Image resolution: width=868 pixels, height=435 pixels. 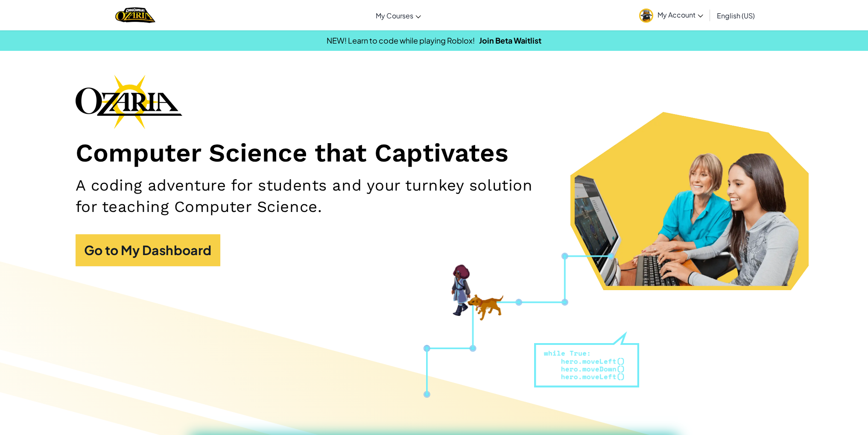 What do you see at coordinates (680, 15) in the screenshot?
I see `span: My Account` at bounding box center [680, 15].